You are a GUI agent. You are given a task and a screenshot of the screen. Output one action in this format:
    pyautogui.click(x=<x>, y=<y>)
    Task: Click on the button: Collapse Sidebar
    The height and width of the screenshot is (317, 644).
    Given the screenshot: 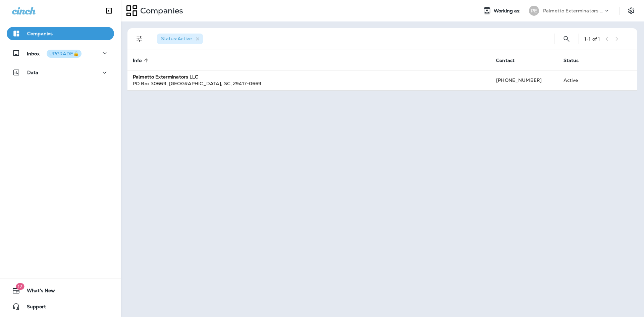 What is the action you would take?
    pyautogui.click(x=109, y=11)
    